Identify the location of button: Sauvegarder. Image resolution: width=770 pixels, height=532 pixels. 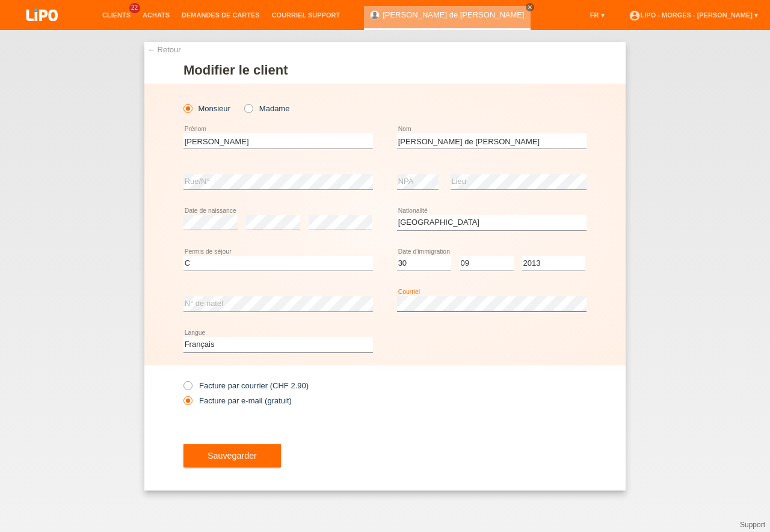
(232, 456).